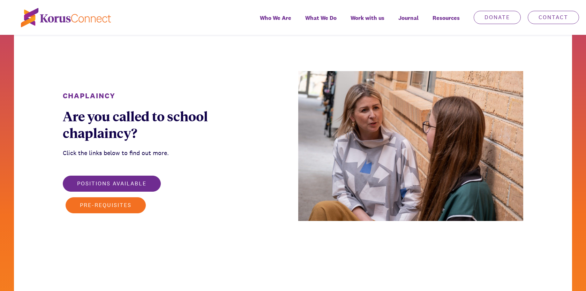  Describe the element at coordinates (146, 153) in the screenshot. I see `div: Click the links below to find out more.` at that location.